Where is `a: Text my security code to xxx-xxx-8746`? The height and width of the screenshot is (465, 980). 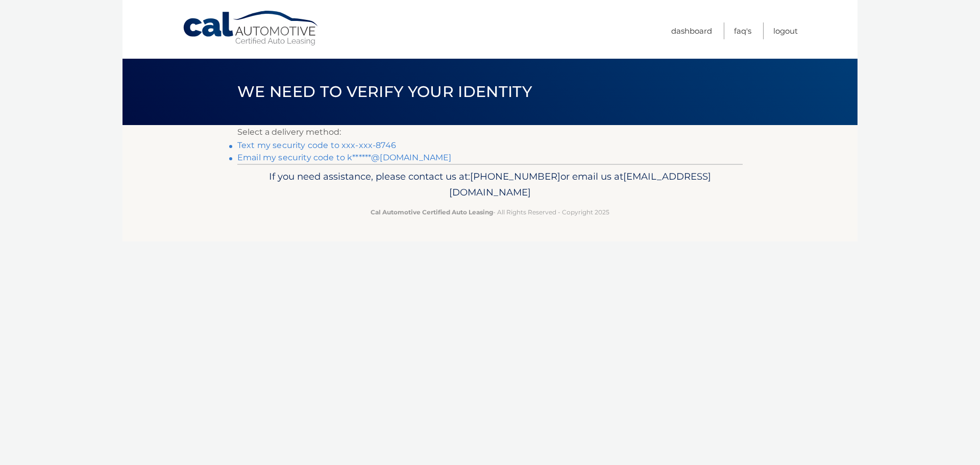 a: Text my security code to xxx-xxx-8746 is located at coordinates (316, 145).